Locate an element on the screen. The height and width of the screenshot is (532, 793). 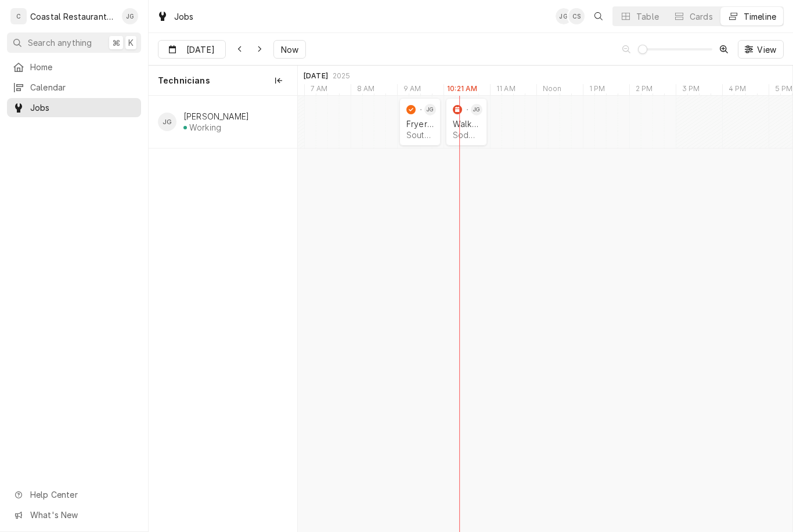
span: Jobs is located at coordinates (82, 107).